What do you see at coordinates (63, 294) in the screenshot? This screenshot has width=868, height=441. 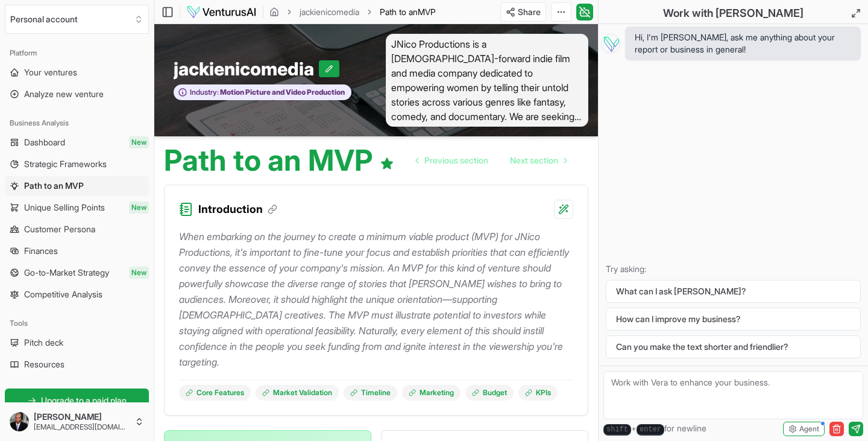 I see `span: Competitive Analysis` at bounding box center [63, 294].